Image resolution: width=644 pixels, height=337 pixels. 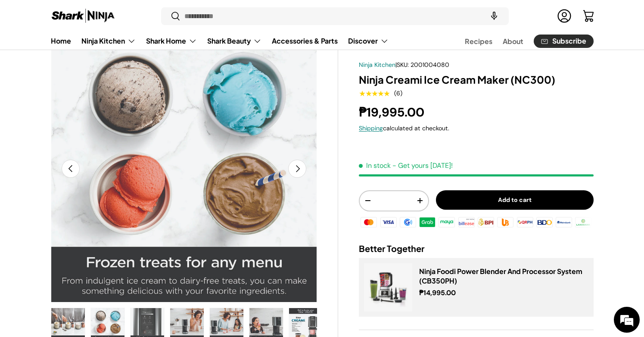 I want to click on a: Shark Ninja Philippines, so click(x=83, y=16).